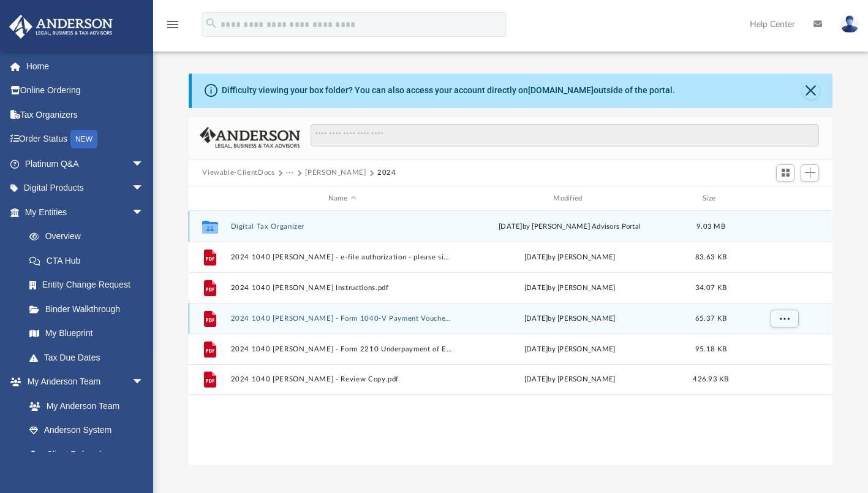 This screenshot has width=868, height=493. Describe the element at coordinates (211, 23) in the screenshot. I see `i: search` at that location.